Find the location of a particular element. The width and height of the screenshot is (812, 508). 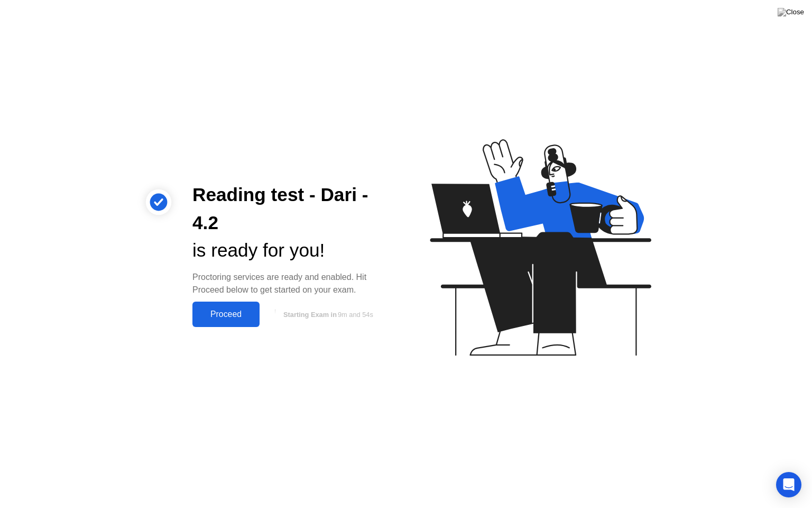

div: is ready for you! is located at coordinates (291, 250).